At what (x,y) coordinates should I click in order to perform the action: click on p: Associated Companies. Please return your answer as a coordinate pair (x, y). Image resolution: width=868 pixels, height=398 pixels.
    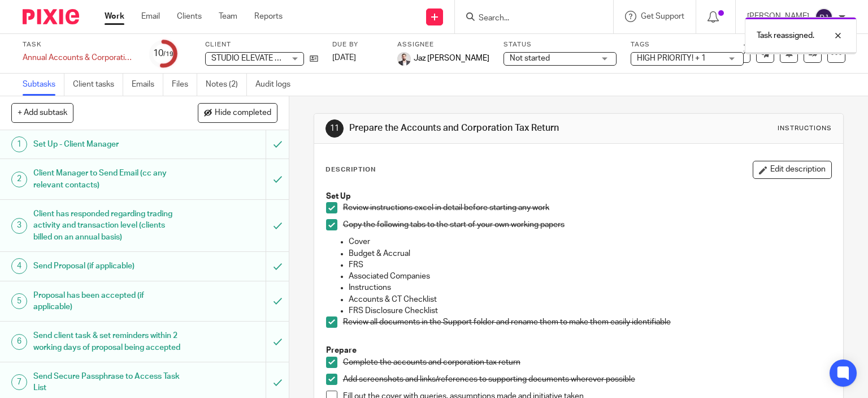
    Looking at the image, I should click on (590, 276).